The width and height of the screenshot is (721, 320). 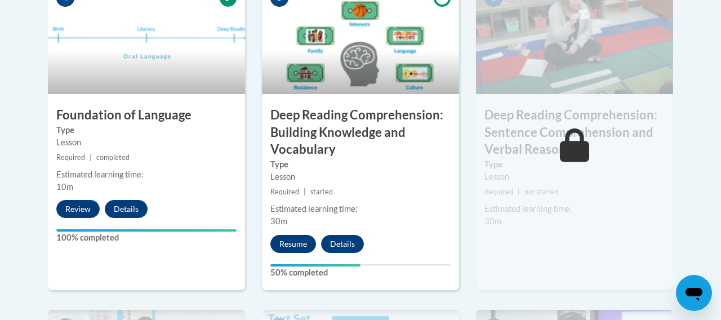 What do you see at coordinates (293, 244) in the screenshot?
I see `button: Resume` at bounding box center [293, 244].